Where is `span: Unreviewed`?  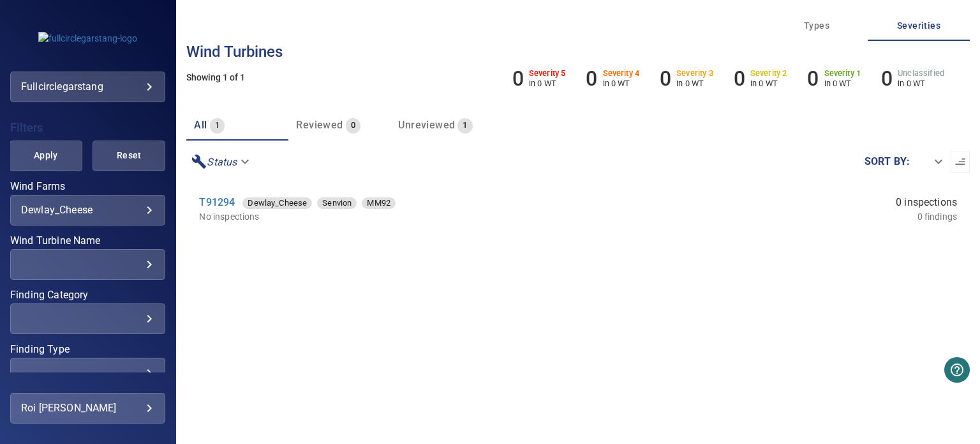 span: Unreviewed is located at coordinates (426, 125).